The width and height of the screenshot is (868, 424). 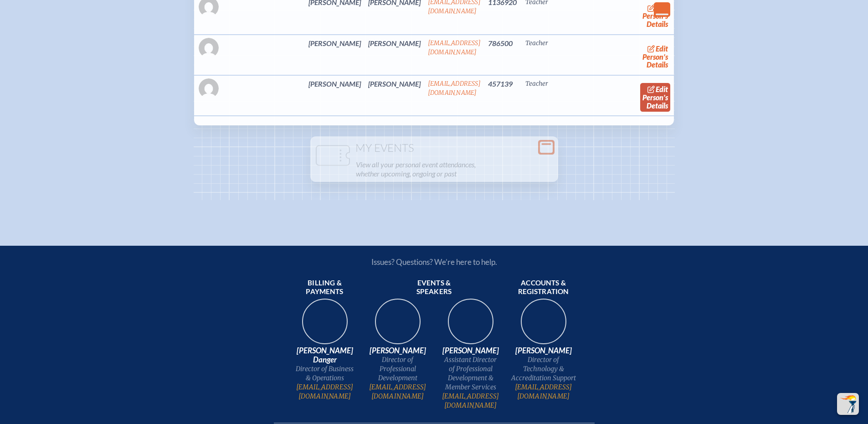 I want to click on td: 457139, so click(x=503, y=95).